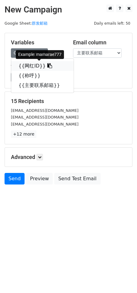  Describe the element at coordinates (42, 76) in the screenshot. I see `a: {{称呼}}` at that location.